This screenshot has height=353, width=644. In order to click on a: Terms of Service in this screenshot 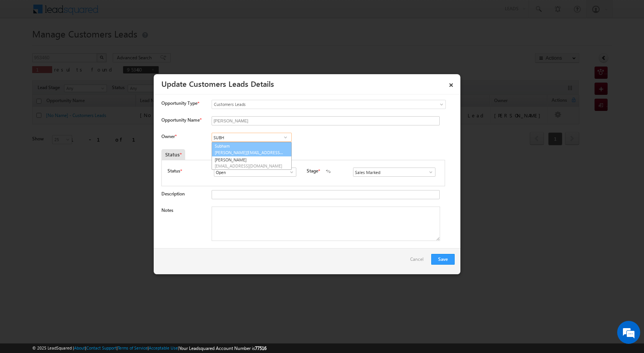, I will do `click(133, 348)`.